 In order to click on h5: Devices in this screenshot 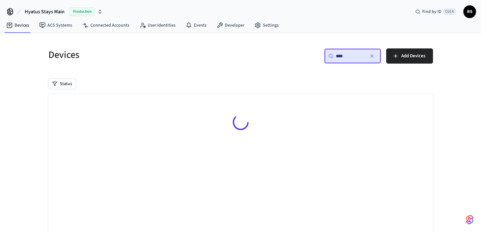, I will do `click(143, 55)`.